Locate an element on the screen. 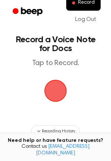  h1: Record a Voice Note for Docs is located at coordinates (55, 44).